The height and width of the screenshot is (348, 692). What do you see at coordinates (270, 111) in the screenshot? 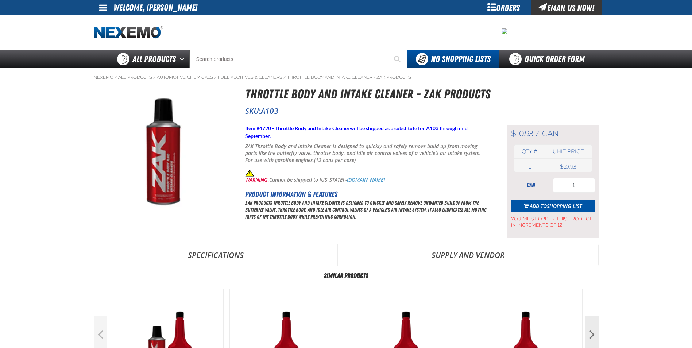
I see `span: A103` at bounding box center [270, 111].